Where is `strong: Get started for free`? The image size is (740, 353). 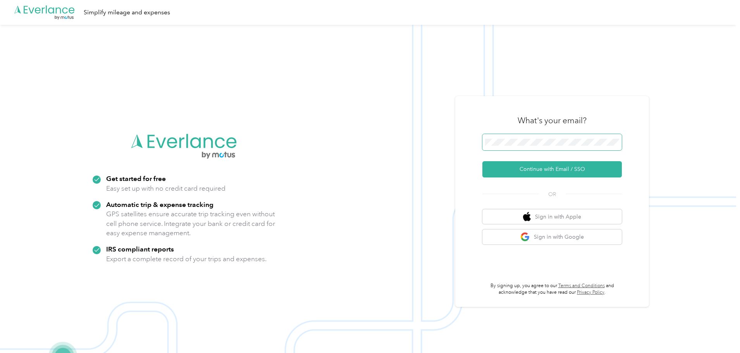
strong: Get started for free is located at coordinates (136, 178).